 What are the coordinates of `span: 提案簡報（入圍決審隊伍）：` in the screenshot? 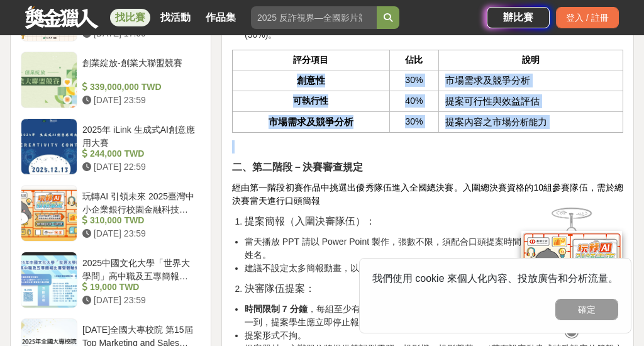 It's located at (310, 221).